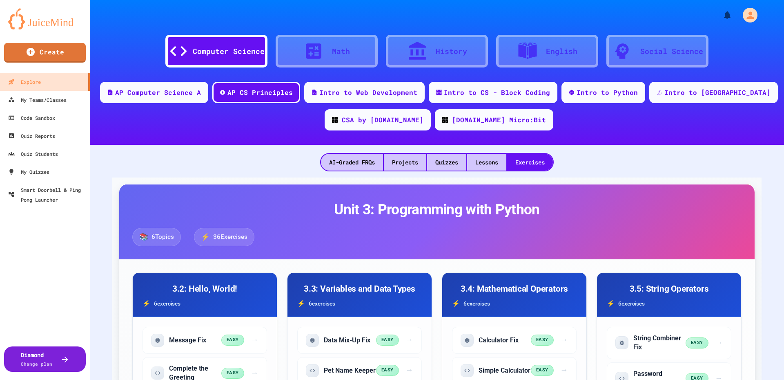  I want to click on div: Quiz Reports, so click(31, 136).